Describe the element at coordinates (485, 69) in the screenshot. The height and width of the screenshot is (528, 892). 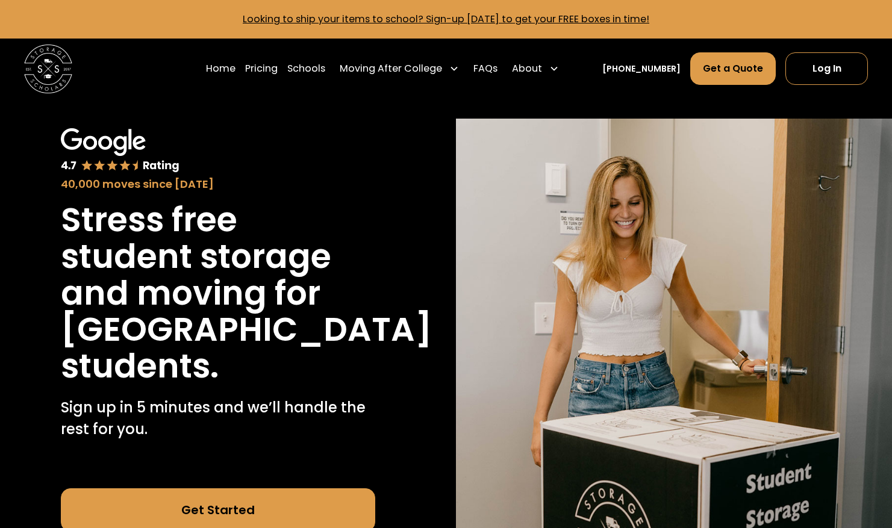
I see `a: FAQs` at that location.